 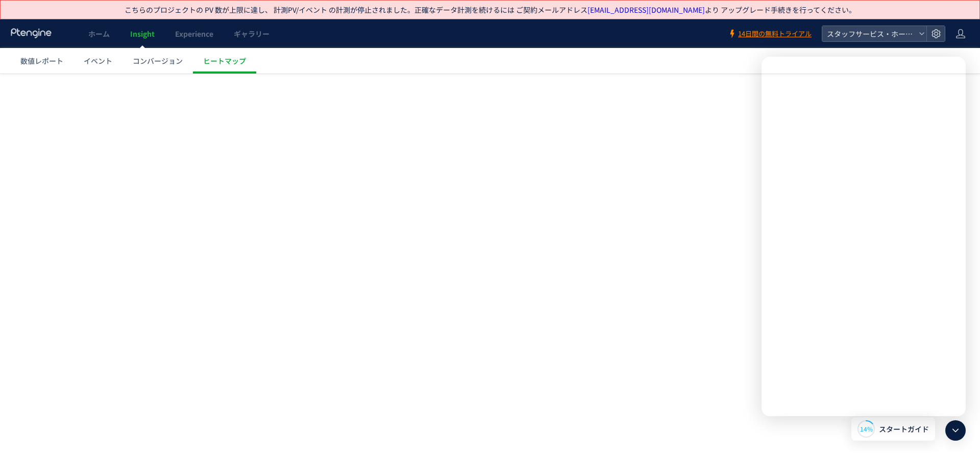 What do you see at coordinates (158, 61) in the screenshot?
I see `span: コンバージョン` at bounding box center [158, 61].